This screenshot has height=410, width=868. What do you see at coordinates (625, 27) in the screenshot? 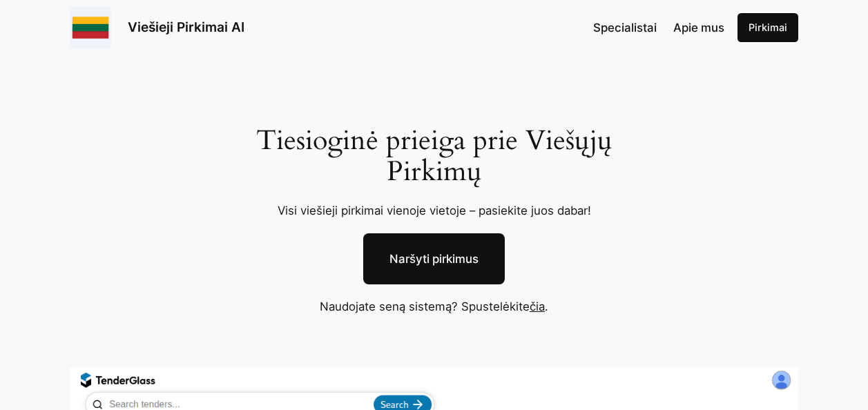
I see `span: Specialistai` at bounding box center [625, 27].